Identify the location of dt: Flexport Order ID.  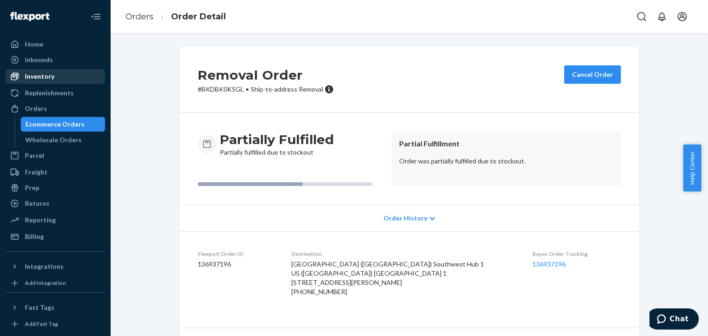
(237, 254).